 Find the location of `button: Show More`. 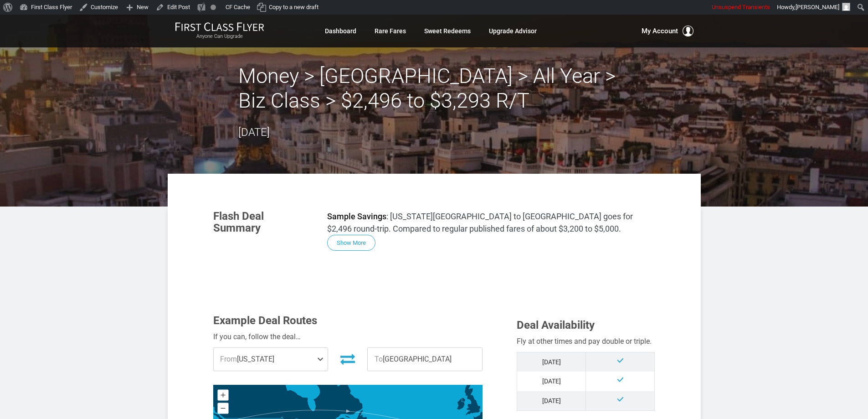

button: Show More is located at coordinates (351, 243).